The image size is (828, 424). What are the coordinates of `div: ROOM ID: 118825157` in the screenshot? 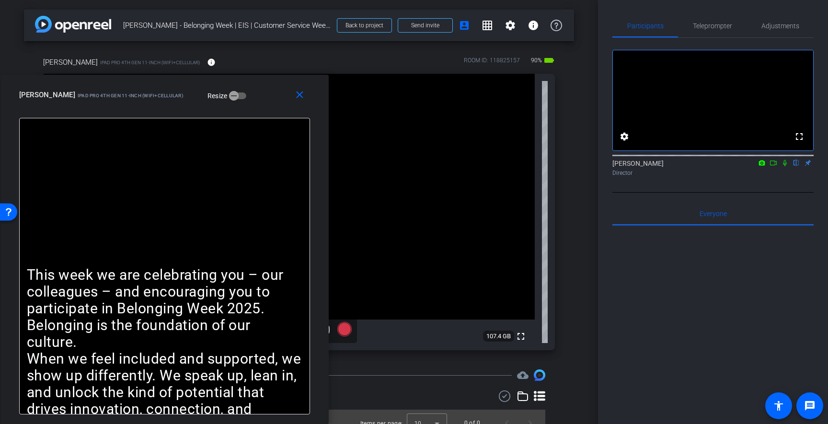 It's located at (492, 63).